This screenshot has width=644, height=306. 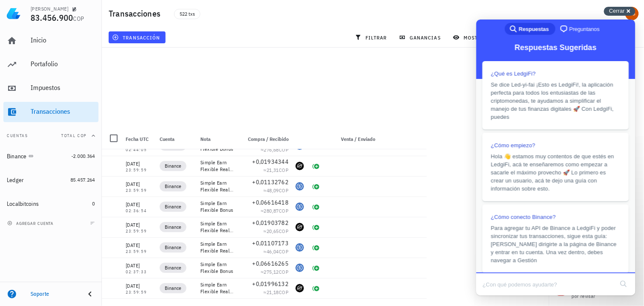 What do you see at coordinates (79, 28) in the screenshot?
I see `span: Respuestas Sugeridas` at bounding box center [79, 28].